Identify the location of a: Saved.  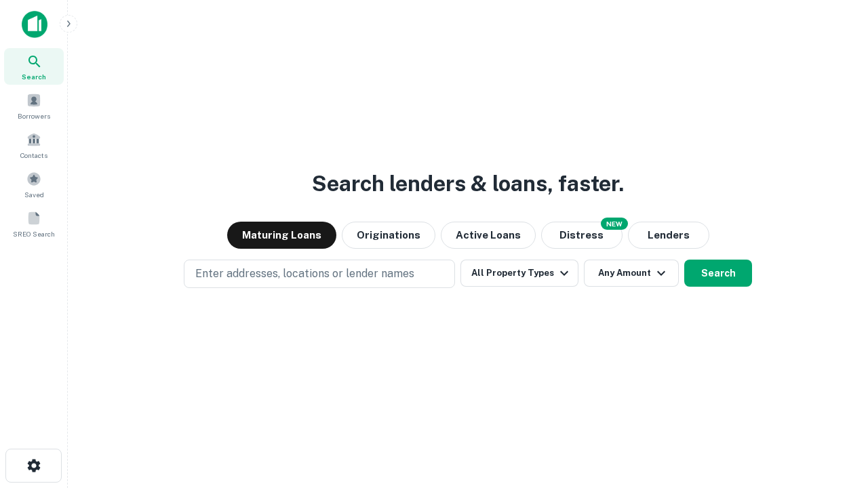
(34, 184).